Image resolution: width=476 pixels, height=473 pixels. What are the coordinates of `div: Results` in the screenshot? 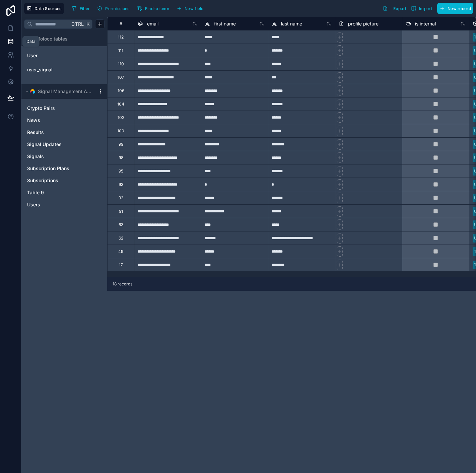 It's located at (64, 133).